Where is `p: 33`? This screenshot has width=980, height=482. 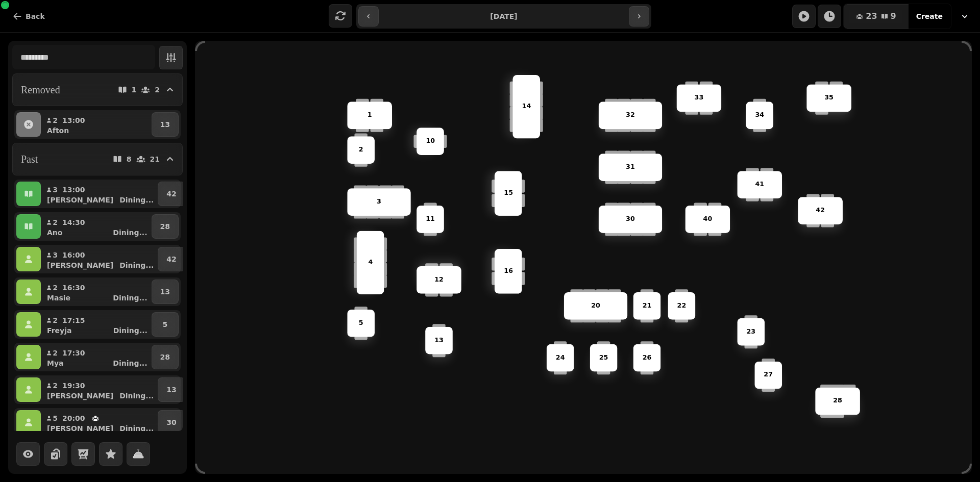 p: 33 is located at coordinates (699, 97).